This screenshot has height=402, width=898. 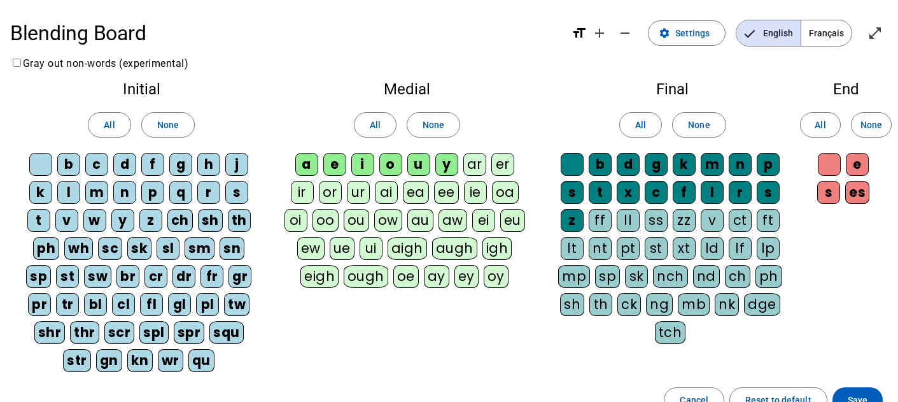 I want to click on div: mp, so click(x=574, y=276).